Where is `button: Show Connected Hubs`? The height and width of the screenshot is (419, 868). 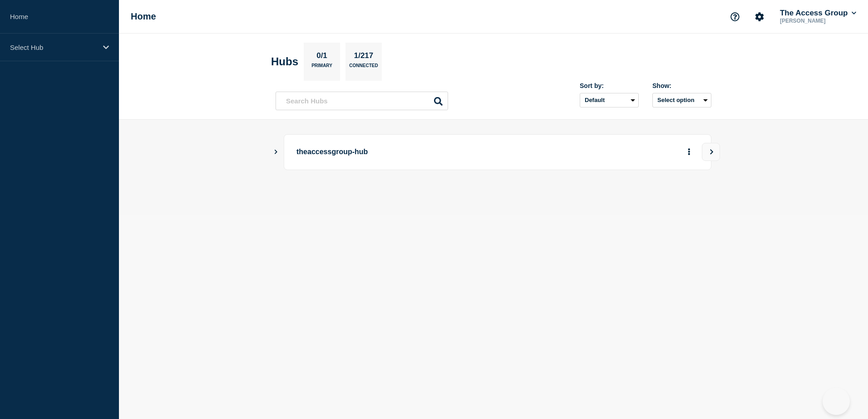 button: Show Connected Hubs is located at coordinates (276, 152).